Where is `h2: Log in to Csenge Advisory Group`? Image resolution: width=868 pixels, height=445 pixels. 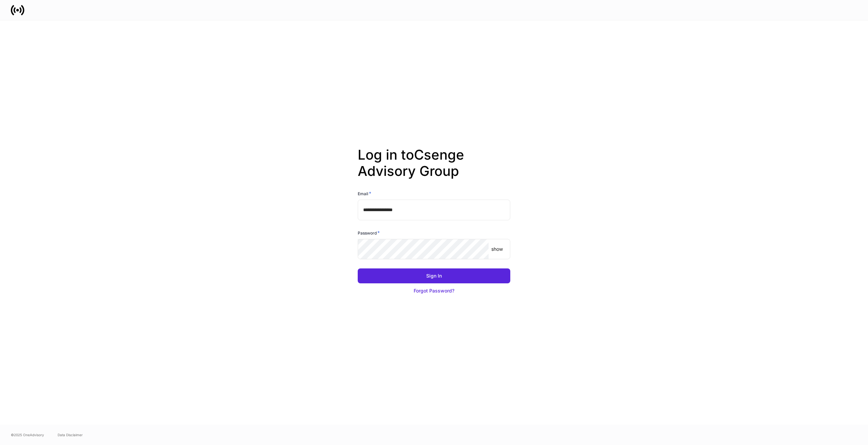
h2: Log in to Csenge Advisory Group is located at coordinates (434, 168).